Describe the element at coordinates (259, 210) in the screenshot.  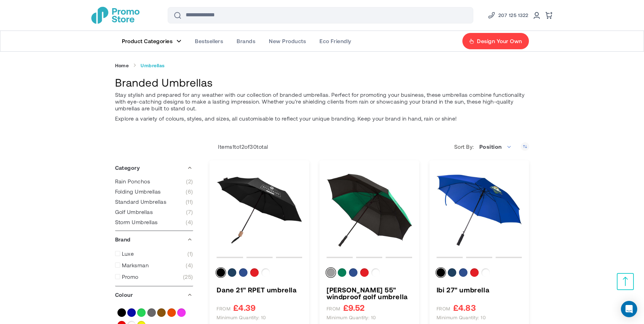
I see `img: Dane 21" RPET umbrella` at that location.